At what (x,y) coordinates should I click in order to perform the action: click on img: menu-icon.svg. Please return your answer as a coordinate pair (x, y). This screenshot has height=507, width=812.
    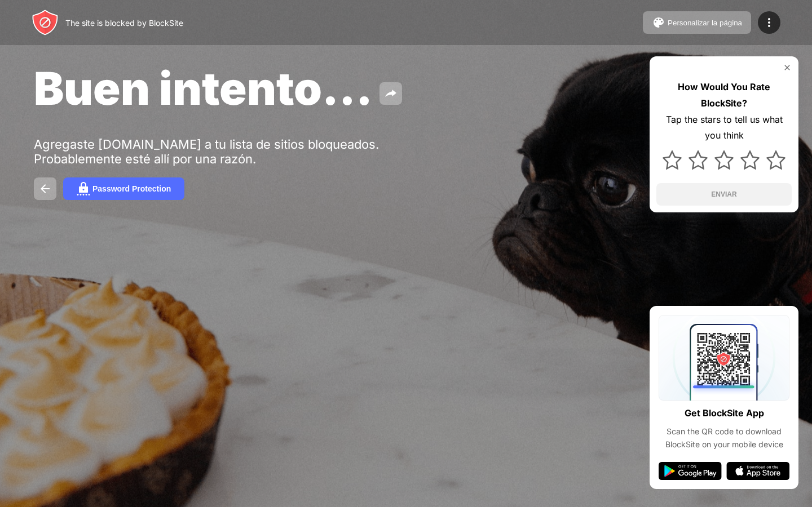
    Looking at the image, I should click on (769, 23).